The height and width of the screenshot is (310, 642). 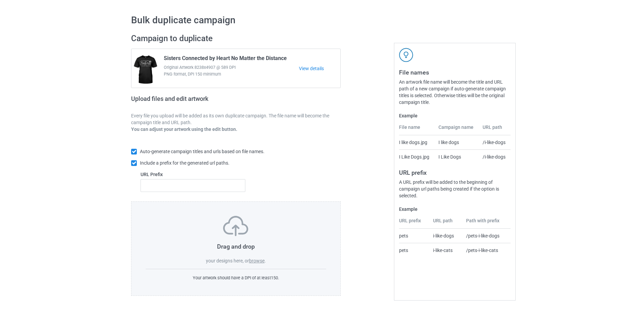 What do you see at coordinates (457, 156) in the screenshot?
I see `td: I Like Dogs` at bounding box center [457, 156].